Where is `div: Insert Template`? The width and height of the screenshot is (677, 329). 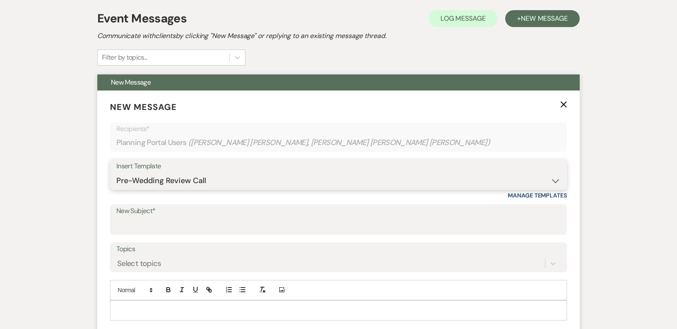 div: Insert Template is located at coordinates (338, 166).